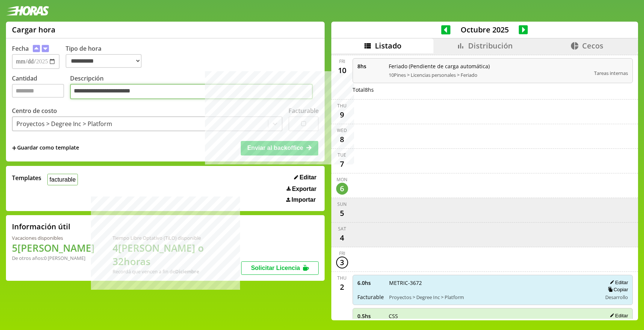 The height and width of the screenshot is (330, 644). What do you see at coordinates (611, 73) in the screenshot?
I see `span: Tareas internas` at bounding box center [611, 73].